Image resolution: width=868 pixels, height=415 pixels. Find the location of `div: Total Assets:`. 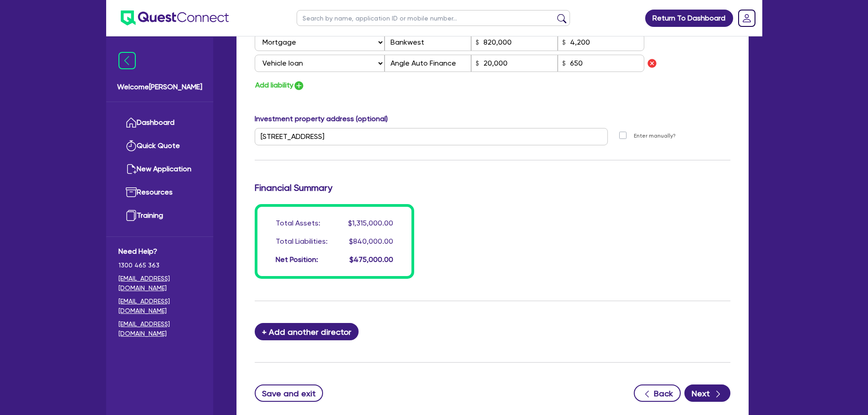

div: Total Assets: is located at coordinates (298, 223).